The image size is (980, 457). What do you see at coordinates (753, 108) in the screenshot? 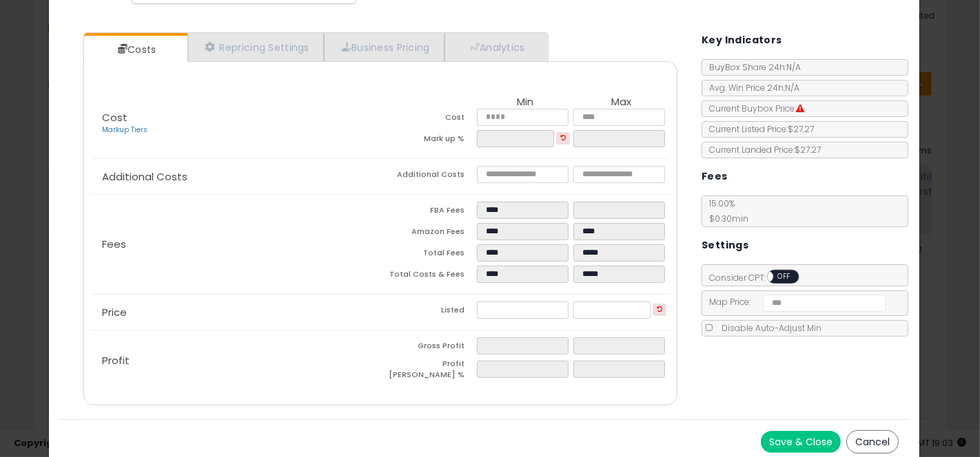
I see `span: Current Buybox Price:` at bounding box center [753, 108].